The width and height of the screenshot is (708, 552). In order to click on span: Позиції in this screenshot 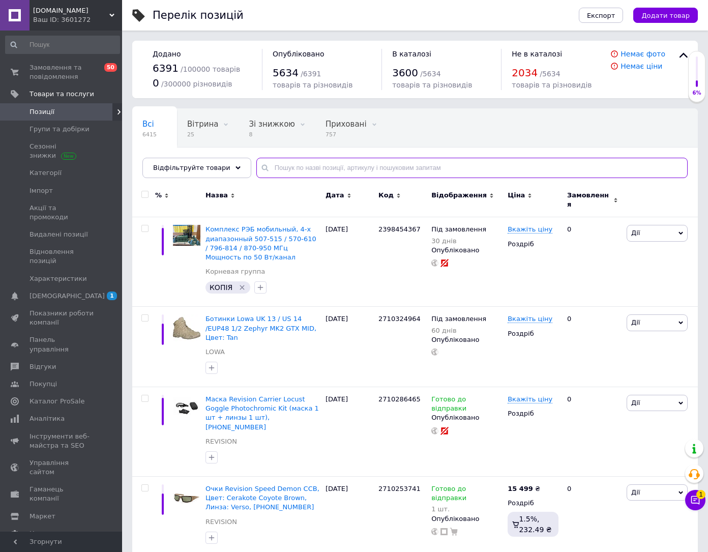, I will do `click(42, 112)`.